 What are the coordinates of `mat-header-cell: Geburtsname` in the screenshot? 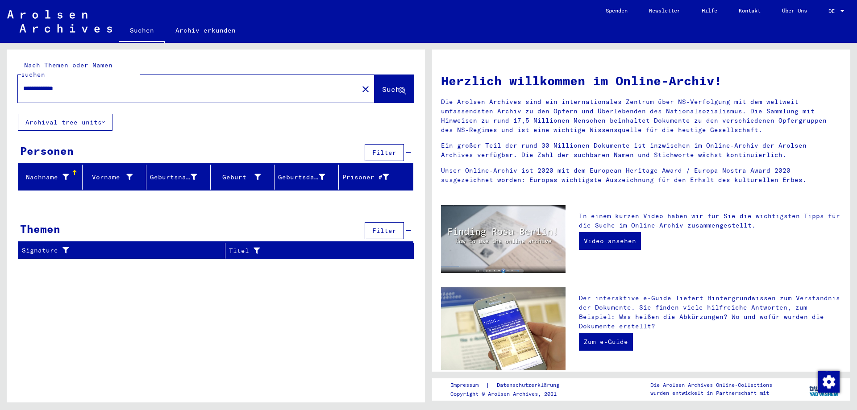 It's located at (179, 177).